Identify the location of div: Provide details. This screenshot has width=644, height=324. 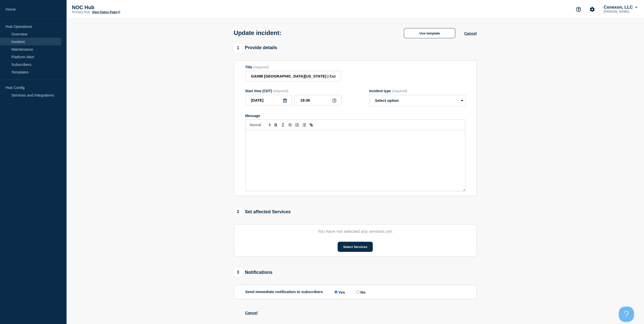
(256, 48).